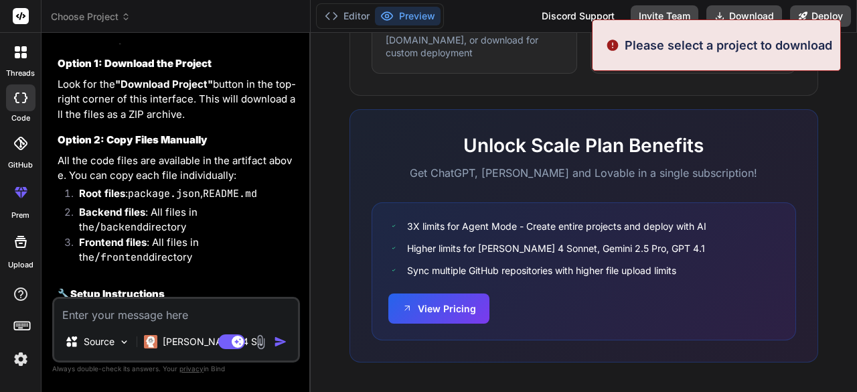 This screenshot has width=857, height=392. I want to click on code: /frontend, so click(121, 257).